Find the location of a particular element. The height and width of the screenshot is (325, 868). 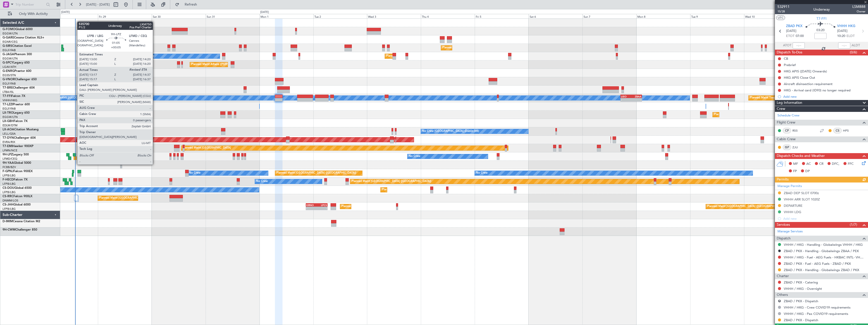

a: VHHH / HKG - Crew COVID19 requirements is located at coordinates (817, 308).